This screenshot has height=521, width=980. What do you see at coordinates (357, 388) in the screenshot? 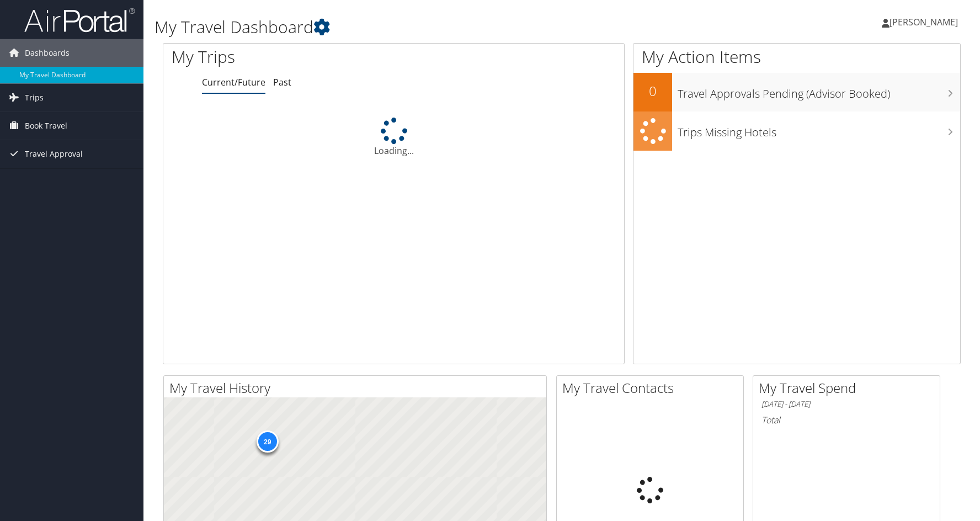
I see `h2: My Travel History` at bounding box center [357, 388].